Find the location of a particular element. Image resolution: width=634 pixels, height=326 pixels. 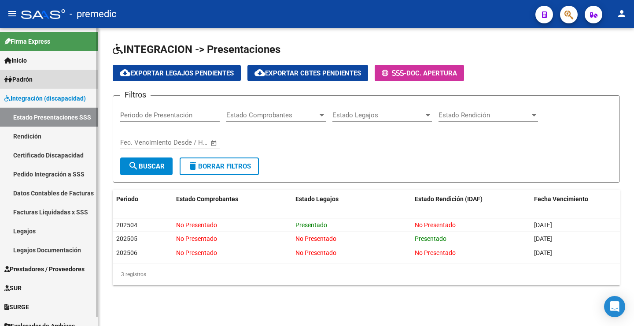

div: 3 registros is located at coordinates (366, 274).